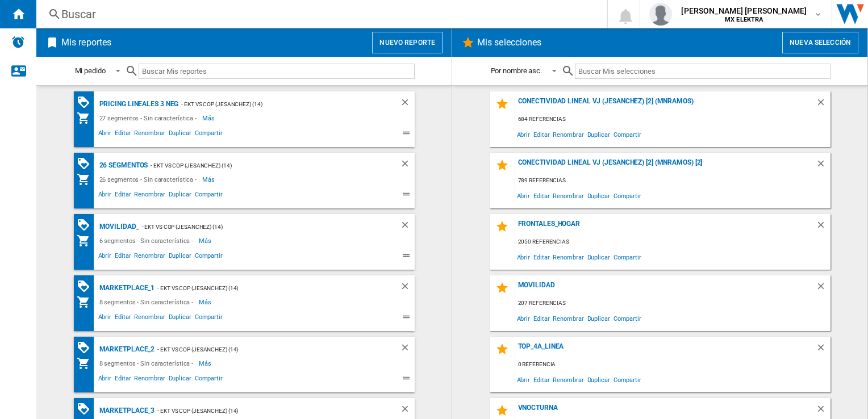  I want to click on div: Conectividad Lineal vj (jesanchez) [2] (mnramos), so click(665, 105).